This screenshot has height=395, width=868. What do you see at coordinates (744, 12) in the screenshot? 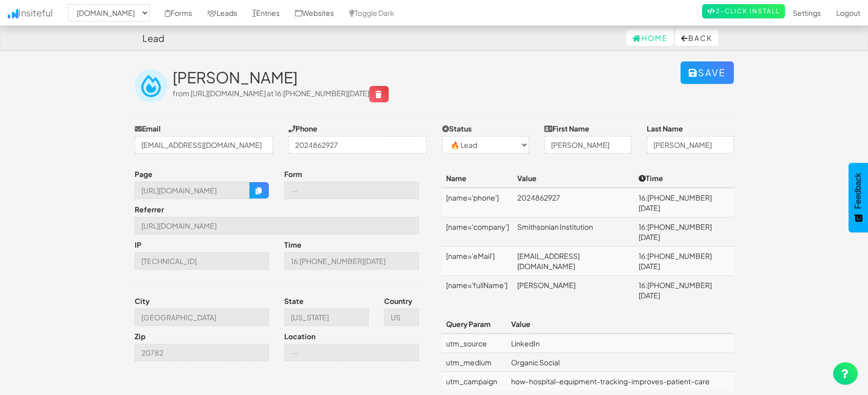
I see `a: 2-Click Install` at bounding box center [744, 12].